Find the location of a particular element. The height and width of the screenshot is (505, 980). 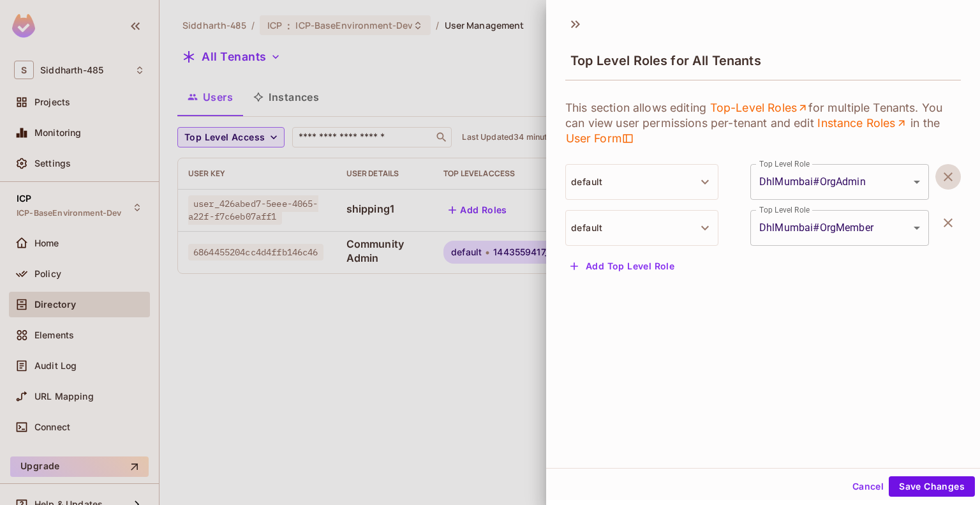

a: Top-Level Roles is located at coordinates (759, 108).